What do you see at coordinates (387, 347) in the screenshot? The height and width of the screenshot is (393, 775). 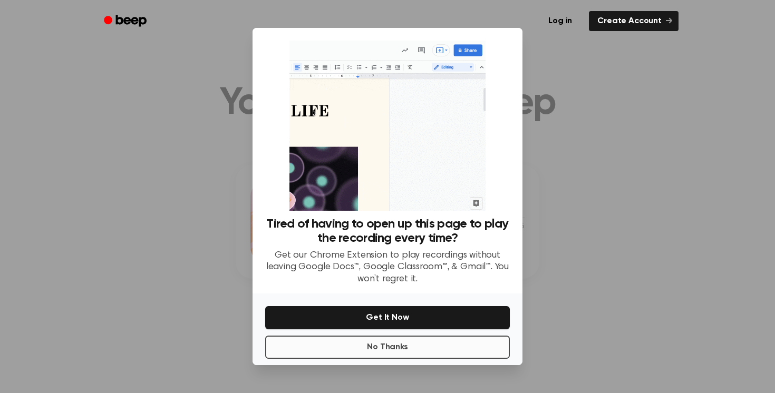 I see `button: No Thanks` at bounding box center [387, 347].